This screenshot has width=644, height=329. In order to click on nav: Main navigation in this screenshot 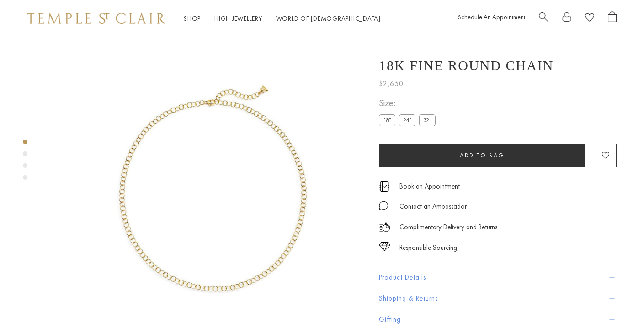, I will do `click(282, 18)`.